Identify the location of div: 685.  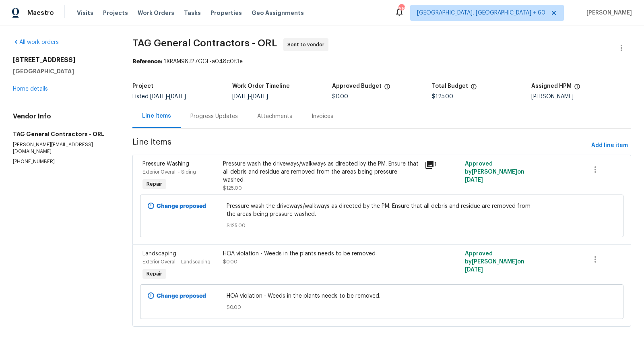
(401, 9).